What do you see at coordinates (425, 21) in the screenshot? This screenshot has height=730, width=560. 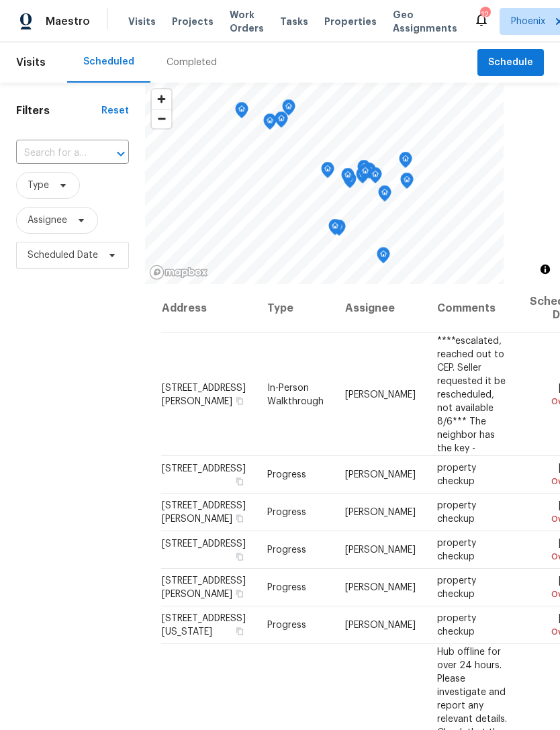 I see `span: Geo Assignments` at bounding box center [425, 21].